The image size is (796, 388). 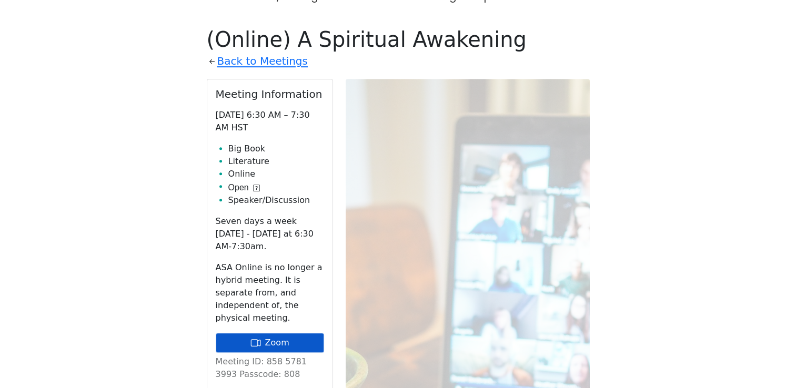 I want to click on li: Online, so click(x=276, y=174).